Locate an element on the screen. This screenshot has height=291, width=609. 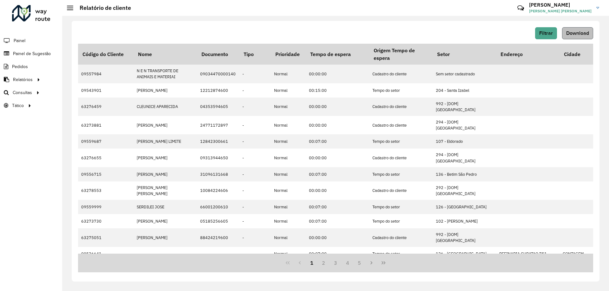
td: 04353594605 is located at coordinates (218, 107).